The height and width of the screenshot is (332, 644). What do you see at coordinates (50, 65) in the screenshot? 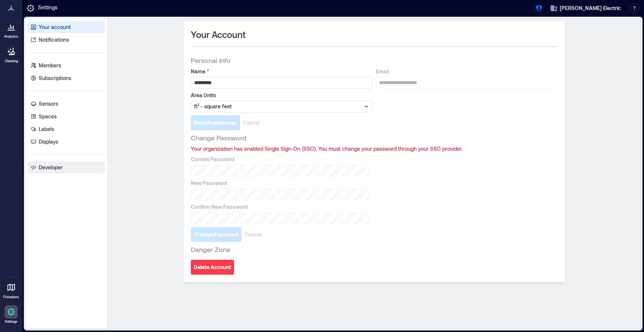
I see `p: Members` at bounding box center [50, 65].